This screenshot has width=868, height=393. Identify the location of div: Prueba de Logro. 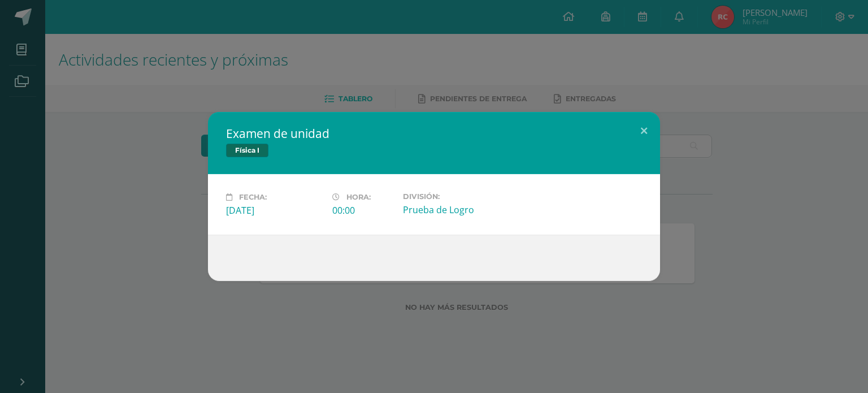
(451, 210).